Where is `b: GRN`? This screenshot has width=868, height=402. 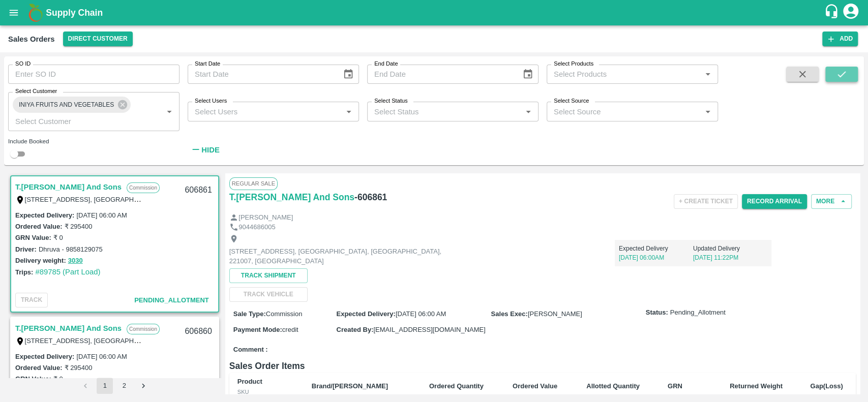
b: GRN is located at coordinates (675, 386).